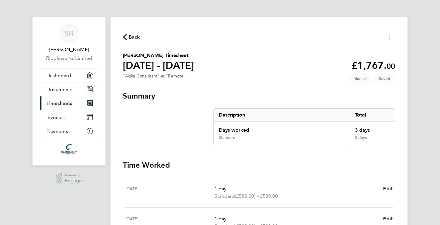 The height and width of the screenshot is (225, 440). What do you see at coordinates (259, 96) in the screenshot?
I see `h3: Summary` at bounding box center [259, 96].